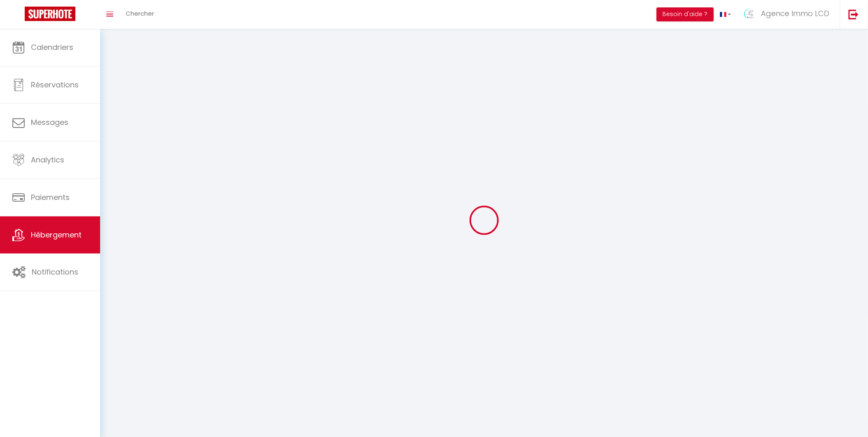  Describe the element at coordinates (55, 271) in the screenshot. I see `span: Notifications` at that location.